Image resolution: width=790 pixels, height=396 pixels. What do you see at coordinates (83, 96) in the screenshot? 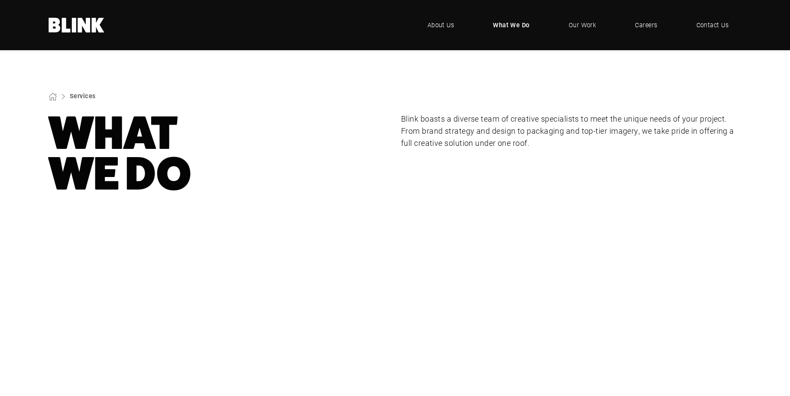
I see `a: Services` at bounding box center [83, 96].